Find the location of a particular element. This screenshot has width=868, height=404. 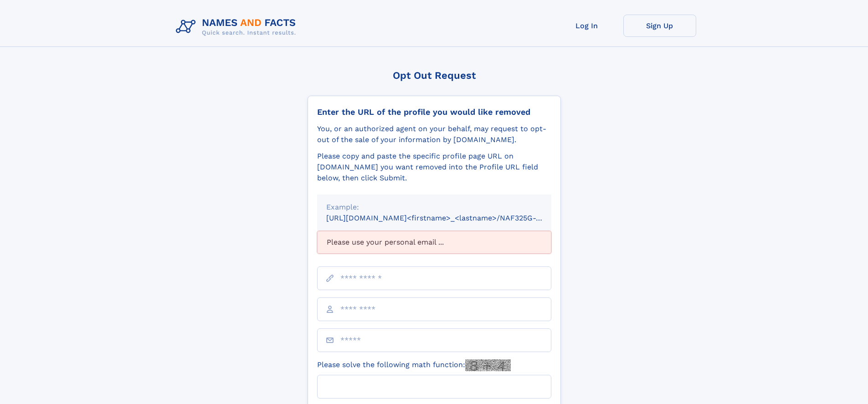

div: Example: is located at coordinates (434, 207).